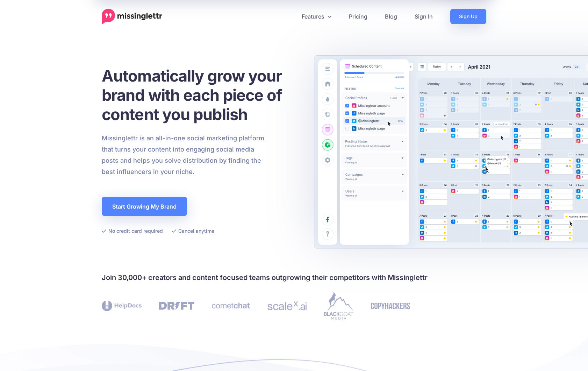  What do you see at coordinates (200, 95) in the screenshot?
I see `h1: Automatically grow your brand with each piece of content you publish` at bounding box center [200, 95].